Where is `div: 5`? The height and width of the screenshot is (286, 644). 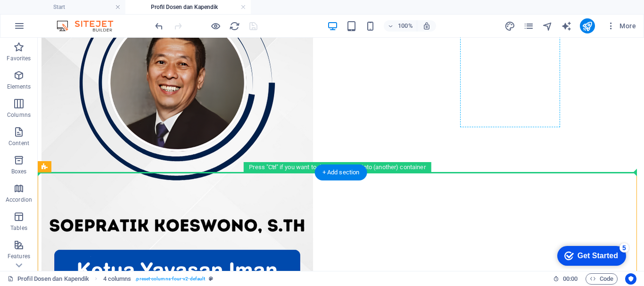 div: 5 is located at coordinates (74, 7).